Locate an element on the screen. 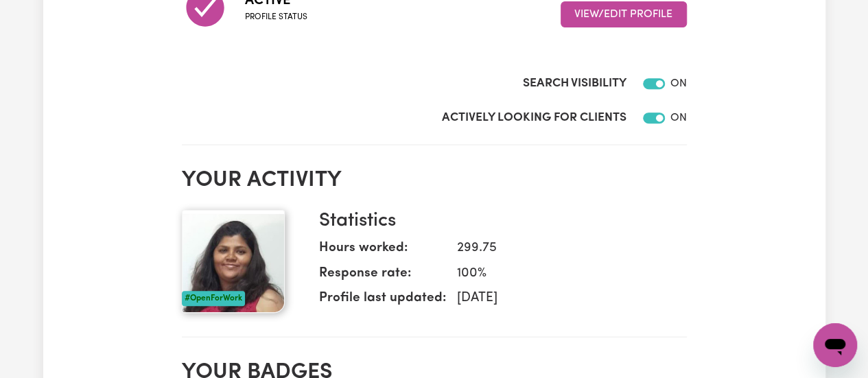 This screenshot has width=868, height=378. div: #OpenForWork is located at coordinates (213, 298).